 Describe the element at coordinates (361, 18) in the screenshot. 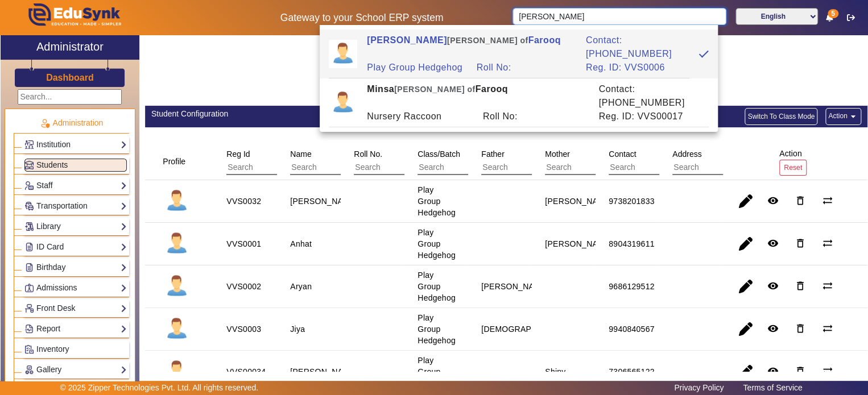

I see `h5: Gateway to your School ERP system` at that location.